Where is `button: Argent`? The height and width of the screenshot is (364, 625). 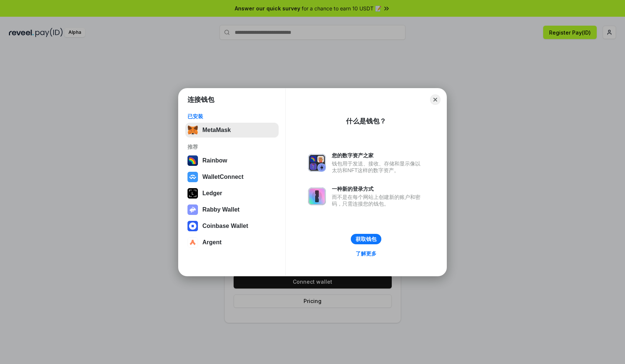
button: Argent is located at coordinates (231, 242).